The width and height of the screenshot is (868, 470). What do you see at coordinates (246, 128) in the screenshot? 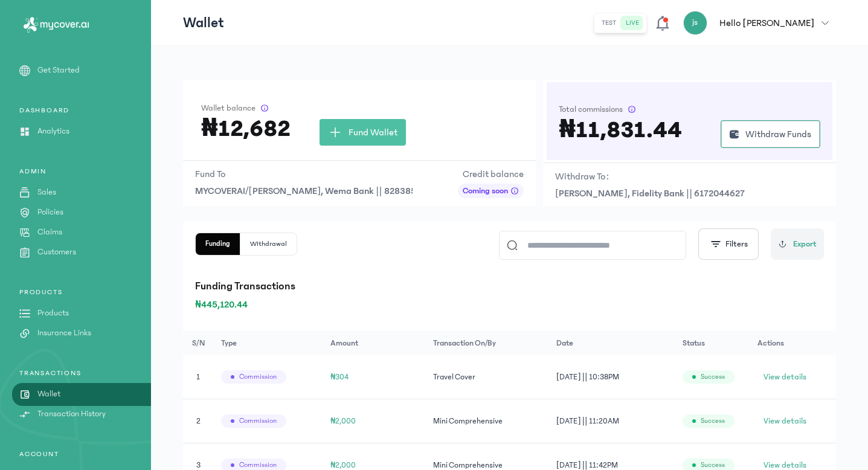
I see `h3: ₦12,682` at bounding box center [246, 128].